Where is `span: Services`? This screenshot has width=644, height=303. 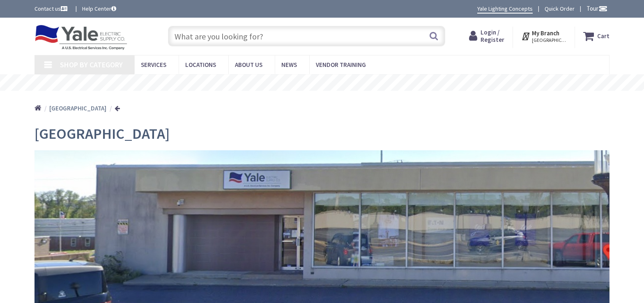
span: Services is located at coordinates (154, 64).